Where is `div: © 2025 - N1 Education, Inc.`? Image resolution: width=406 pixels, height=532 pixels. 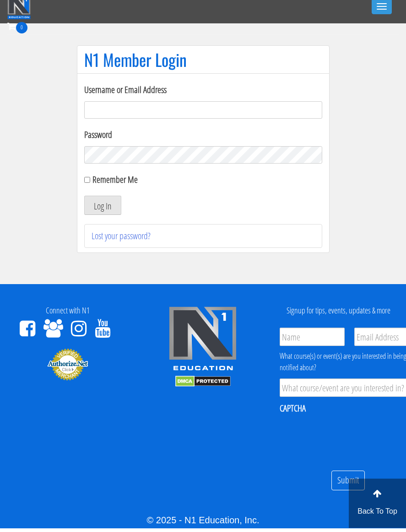 div: © 2025 - N1 Education, Inc. is located at coordinates (203, 524).